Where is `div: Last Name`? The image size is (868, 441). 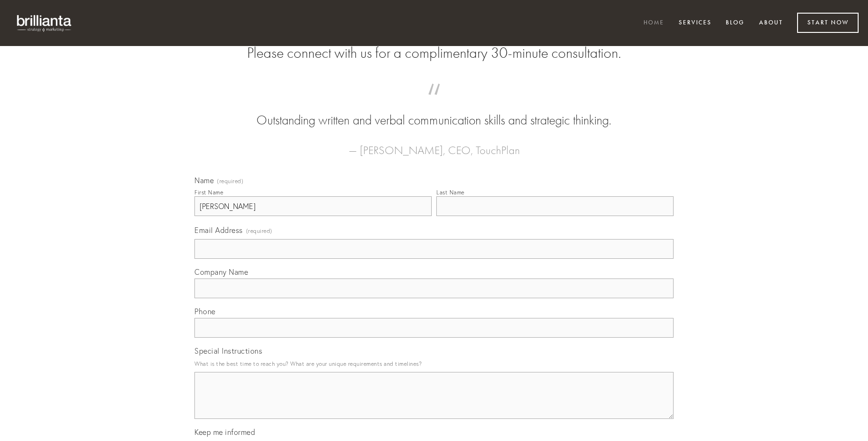 div: Last Name is located at coordinates (451, 192).